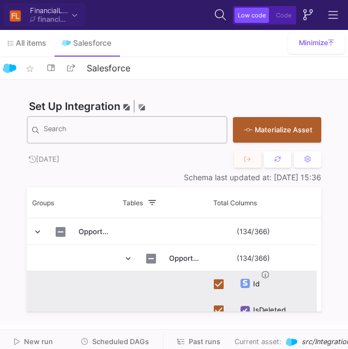 This screenshot has height=349, width=348. What do you see at coordinates (15, 15) in the screenshot?
I see `img: GqBB3sYz5Cjd0wdlerL82zSOkAwI3ybqdSLWwX09.png` at bounding box center [15, 15].